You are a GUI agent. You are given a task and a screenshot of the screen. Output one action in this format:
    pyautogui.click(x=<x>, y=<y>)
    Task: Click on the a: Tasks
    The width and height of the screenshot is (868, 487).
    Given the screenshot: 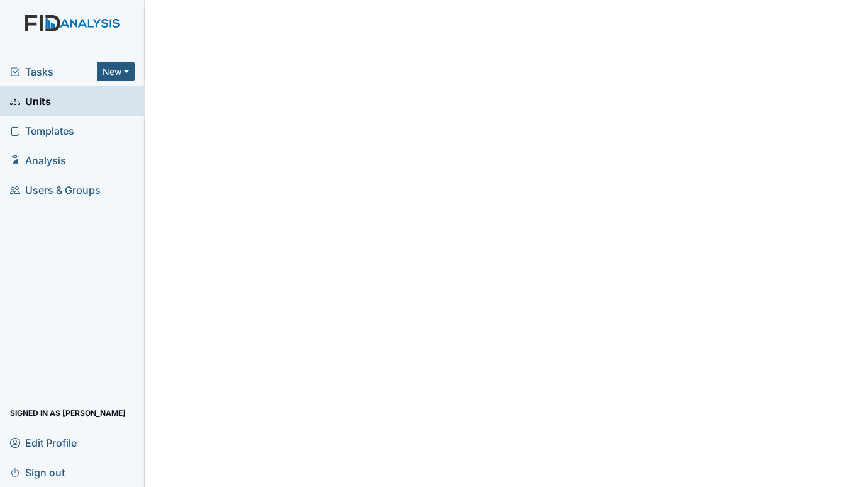 What is the action you would take?
    pyautogui.click(x=54, y=71)
    